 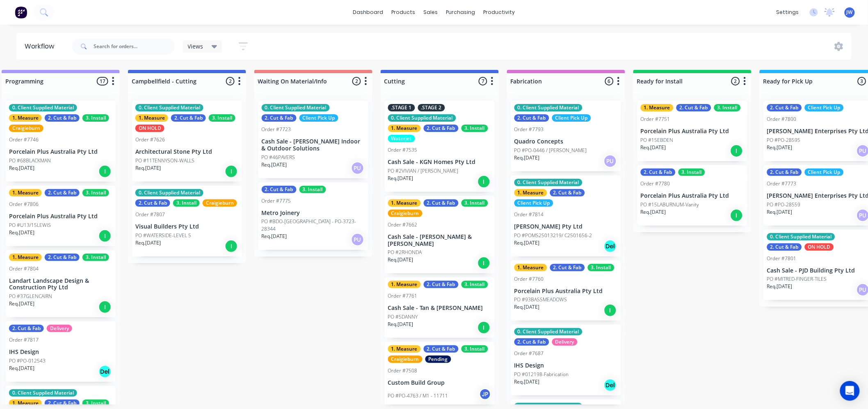 What do you see at coordinates (402, 107) in the screenshot?
I see `div: .STAGE 1` at bounding box center [402, 107].